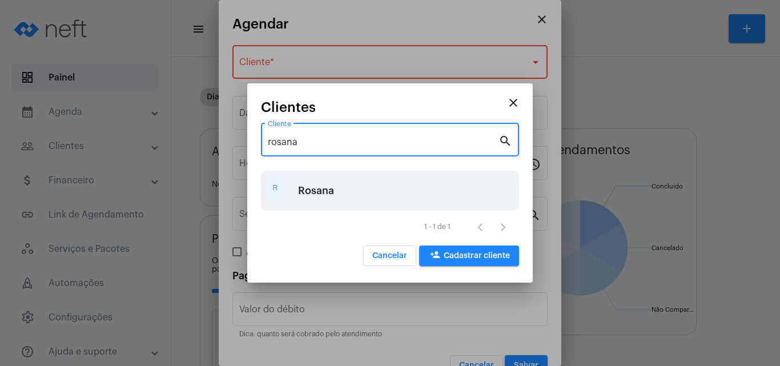 This screenshot has width=780, height=366. Describe the element at coordinates (383, 142) in the screenshot. I see `input: Pesquisar cliente` at that location.